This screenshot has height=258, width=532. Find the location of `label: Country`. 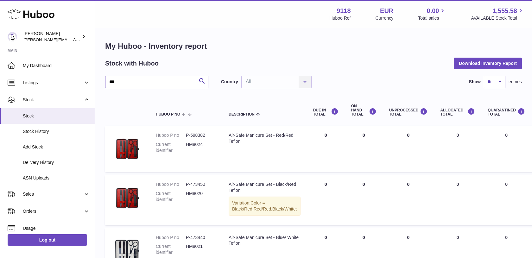

label: Country is located at coordinates (230, 82).